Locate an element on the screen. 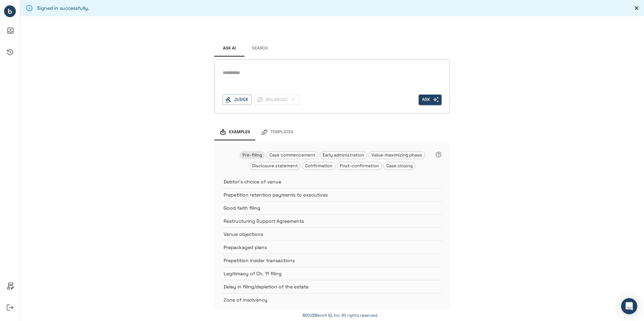  span: Examples is located at coordinates (239, 132).